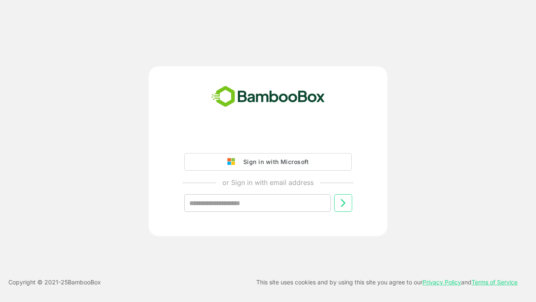 The height and width of the screenshot is (302, 536). What do you see at coordinates (274, 162) in the screenshot?
I see `div: Sign in with Microsoft` at bounding box center [274, 162].